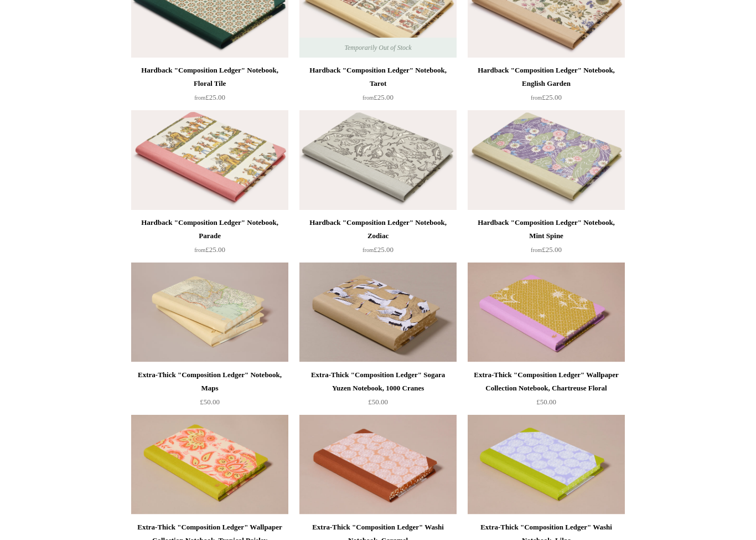  Describe the element at coordinates (378, 391) in the screenshot. I see `a: Extra-Thick "Composition Ledger" Sogara Yuzen Notebook, 1000 Cranes £50.00` at that location.